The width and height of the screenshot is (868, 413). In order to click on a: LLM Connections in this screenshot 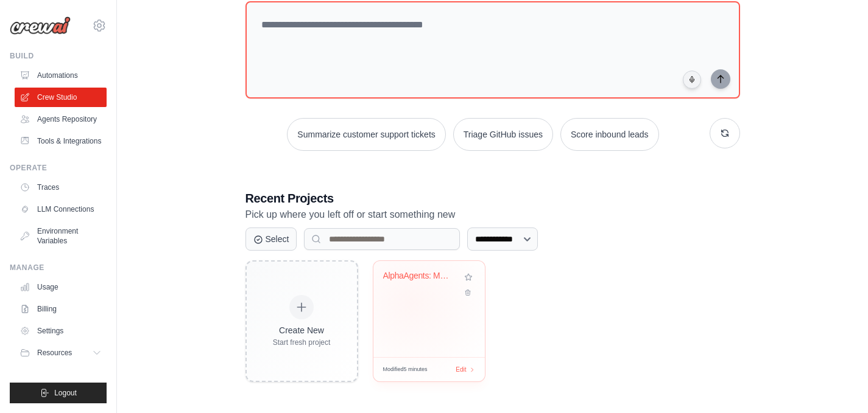, I will do `click(61, 210)`.